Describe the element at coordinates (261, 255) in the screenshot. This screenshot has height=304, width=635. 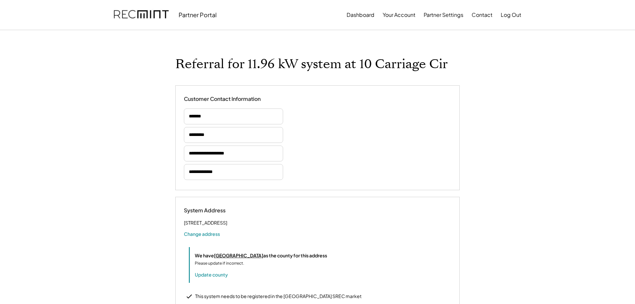
I see `div: We have as the county for this address` at that location.